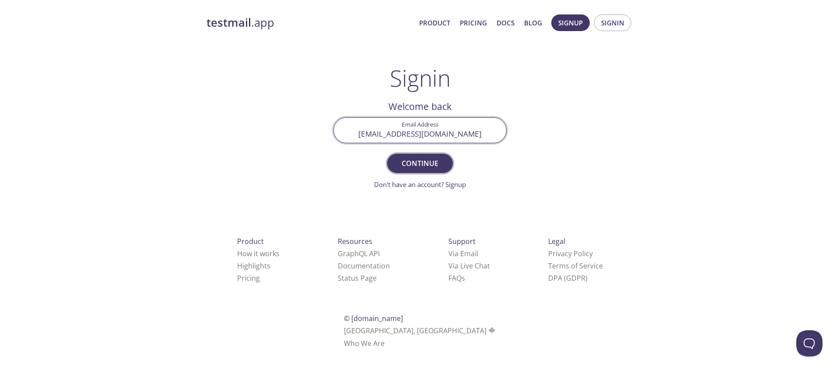  What do you see at coordinates (420, 106) in the screenshot?
I see `h2: Welcome back` at bounding box center [420, 106].